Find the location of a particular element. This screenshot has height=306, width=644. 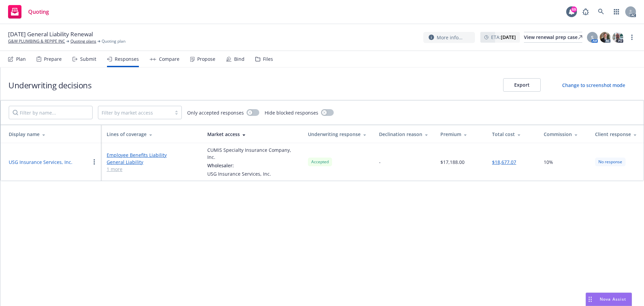

div: Declination reason is located at coordinates (404, 134).